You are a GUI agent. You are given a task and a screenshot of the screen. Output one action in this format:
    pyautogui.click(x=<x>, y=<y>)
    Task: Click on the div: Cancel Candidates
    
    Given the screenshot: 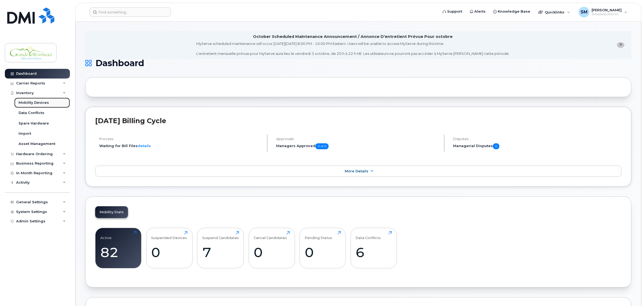 What is the action you would take?
    pyautogui.click(x=270, y=235)
    